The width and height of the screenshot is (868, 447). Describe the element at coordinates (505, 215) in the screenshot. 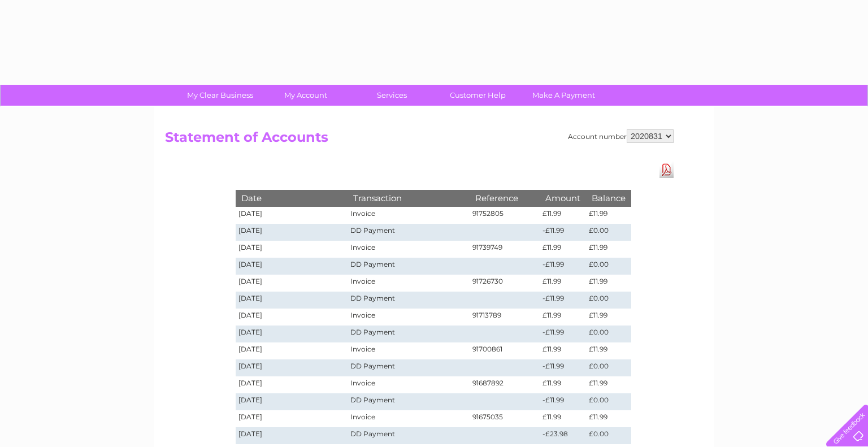

I see `td: 91752805` at that location.